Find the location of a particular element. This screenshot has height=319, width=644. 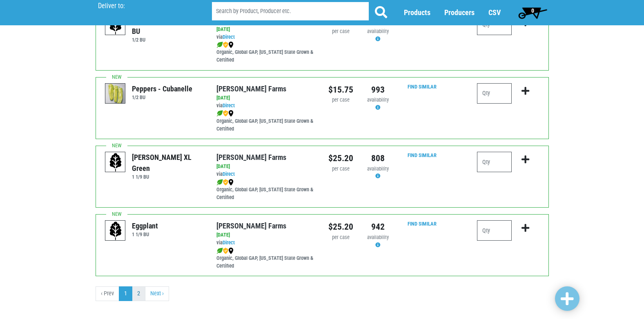

div: 993 is located at coordinates (378, 90).